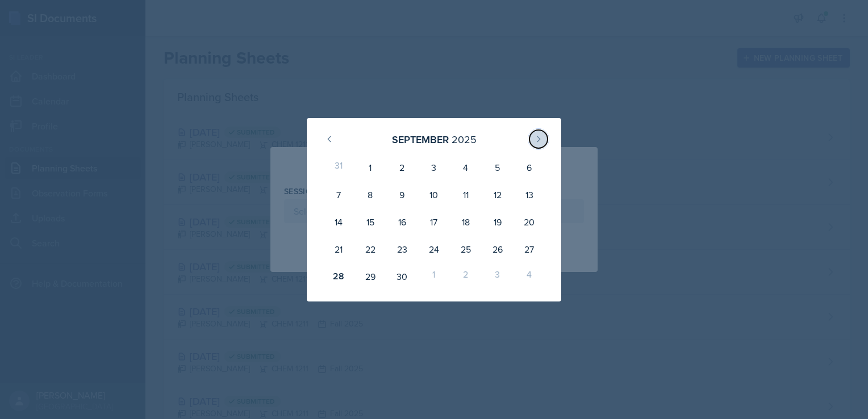 Image resolution: width=868 pixels, height=419 pixels. Describe the element at coordinates (434, 250) in the screenshot. I see `div: 24` at that location.